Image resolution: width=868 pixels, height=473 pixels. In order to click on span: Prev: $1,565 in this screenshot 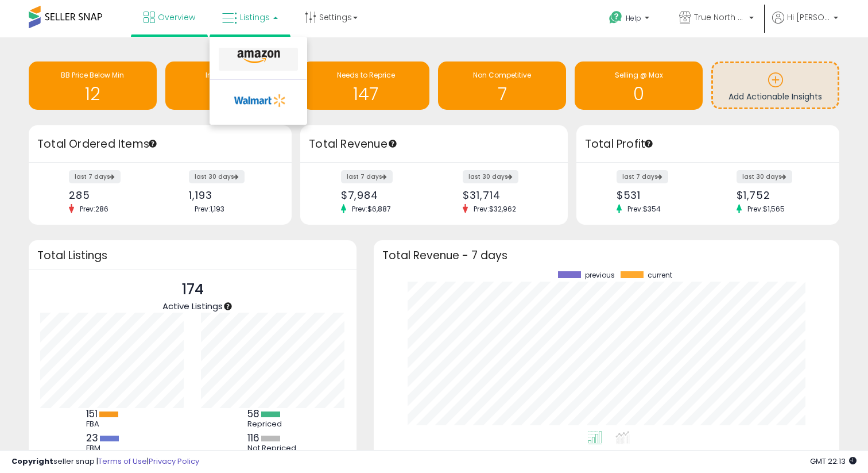, I will do `click(766, 209)`.